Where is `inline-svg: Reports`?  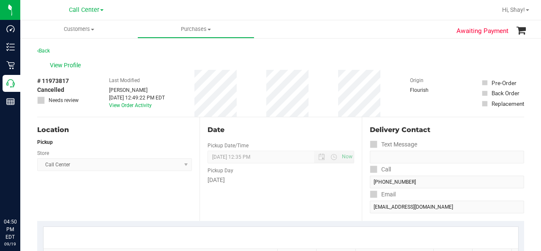 inline-svg: Reports is located at coordinates (11, 101).